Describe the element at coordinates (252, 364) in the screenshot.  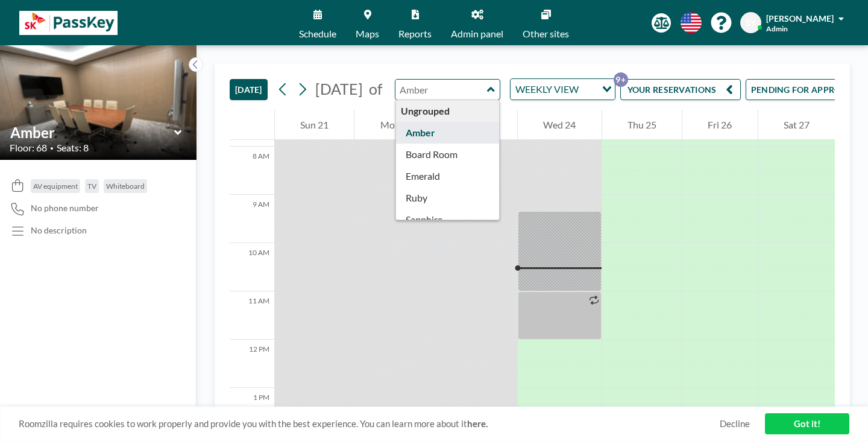
I see `div: 12 PM` at that location.